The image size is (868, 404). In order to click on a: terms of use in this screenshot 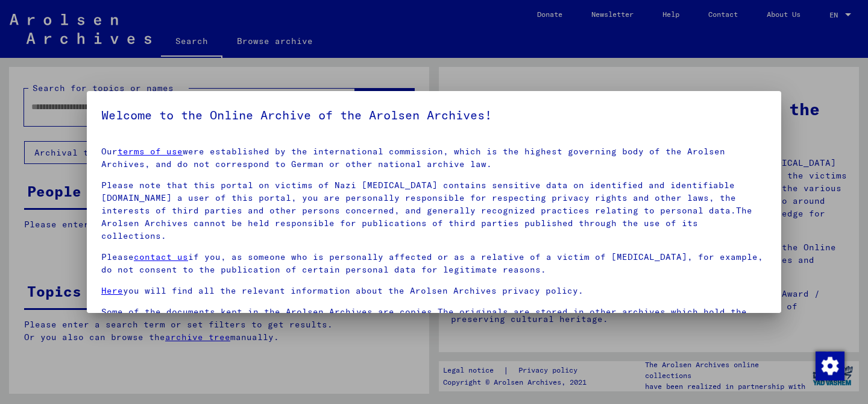, I will do `click(150, 152)`.